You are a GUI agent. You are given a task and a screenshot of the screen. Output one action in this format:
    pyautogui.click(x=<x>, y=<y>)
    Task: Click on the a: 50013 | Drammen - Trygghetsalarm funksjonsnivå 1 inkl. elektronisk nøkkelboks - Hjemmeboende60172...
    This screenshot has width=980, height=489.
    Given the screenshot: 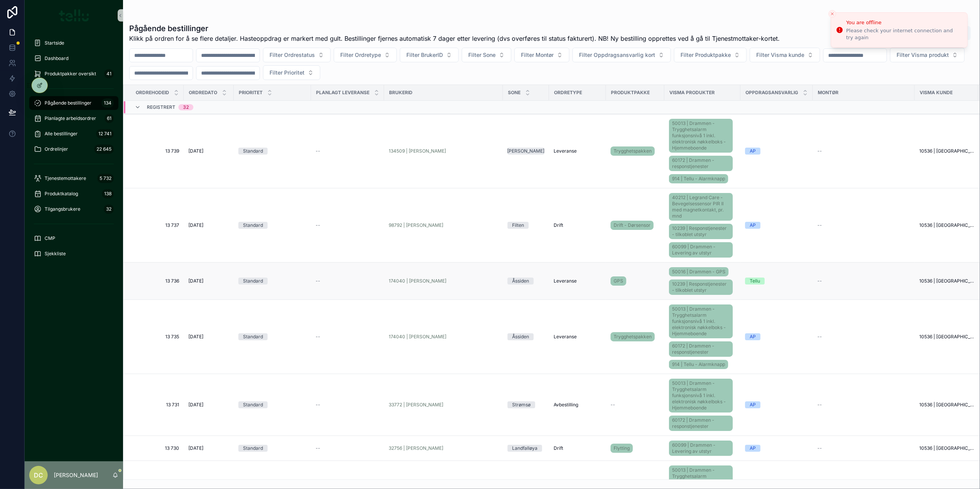 What is the action you would take?
    pyautogui.click(x=703, y=405)
    